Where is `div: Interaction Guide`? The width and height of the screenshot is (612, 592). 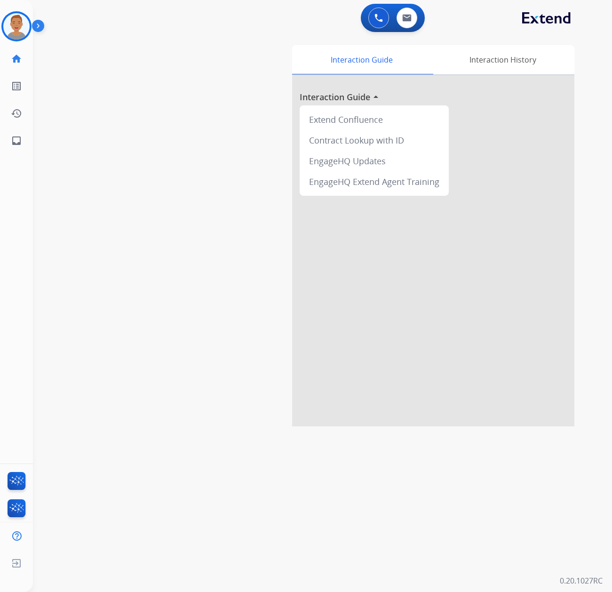 div: Interaction Guide is located at coordinates (361, 60).